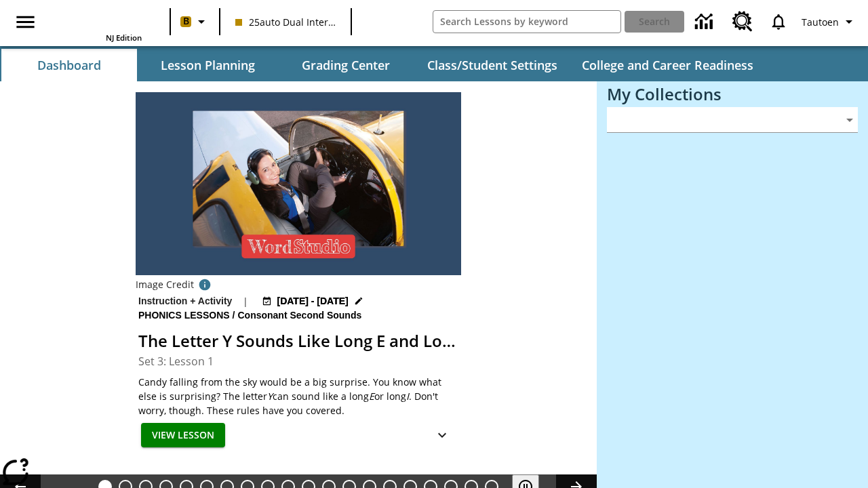 This screenshot has width=868, height=488. What do you see at coordinates (98, 23) in the screenshot?
I see `div: Home` at bounding box center [98, 23].